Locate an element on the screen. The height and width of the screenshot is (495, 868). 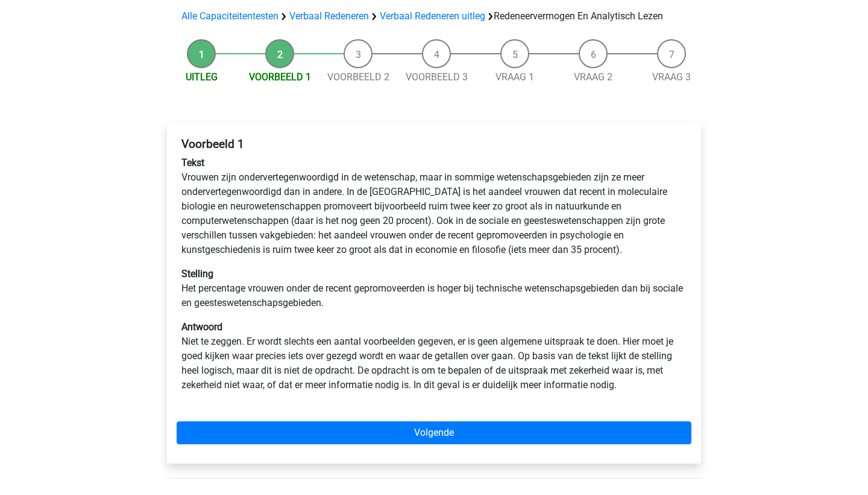
a: Alle Capaciteitentesten is located at coordinates (230, 16).